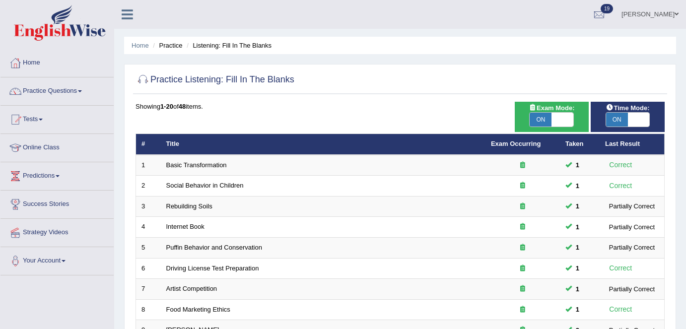  What do you see at coordinates (516, 143) in the screenshot?
I see `a: Exam Occurring` at bounding box center [516, 143].